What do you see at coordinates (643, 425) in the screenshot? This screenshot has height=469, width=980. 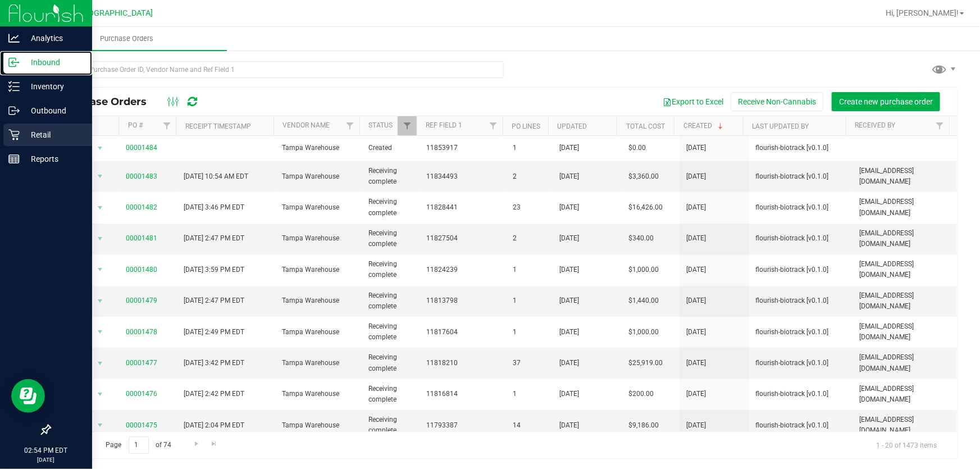 I see `span: $9,186.00` at bounding box center [643, 425].